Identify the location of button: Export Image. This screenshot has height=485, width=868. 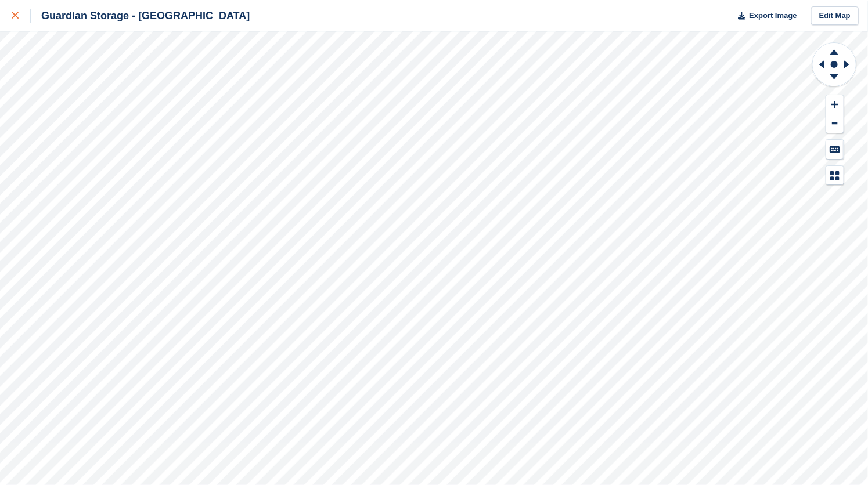
(764, 16).